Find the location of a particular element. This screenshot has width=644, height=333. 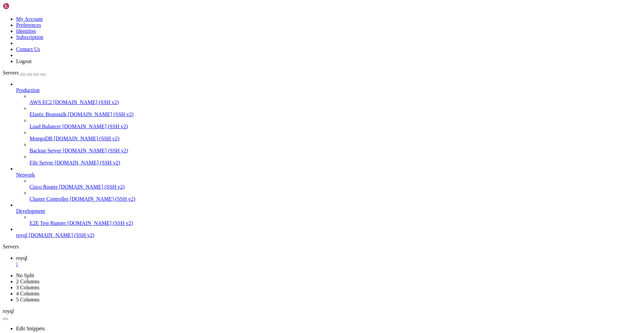

span: .gg/eNMDhp3tMu is located at coordinates (27, 67).